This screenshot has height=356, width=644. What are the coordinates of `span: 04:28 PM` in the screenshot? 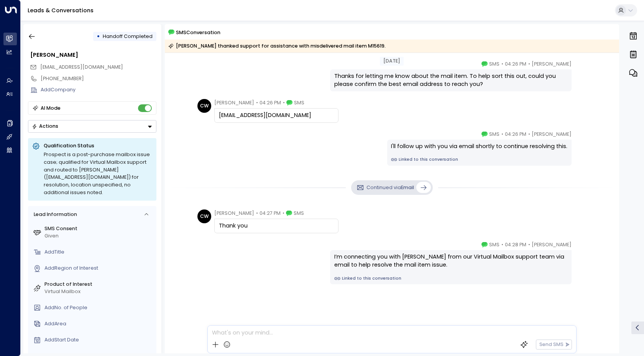 It's located at (515, 245).